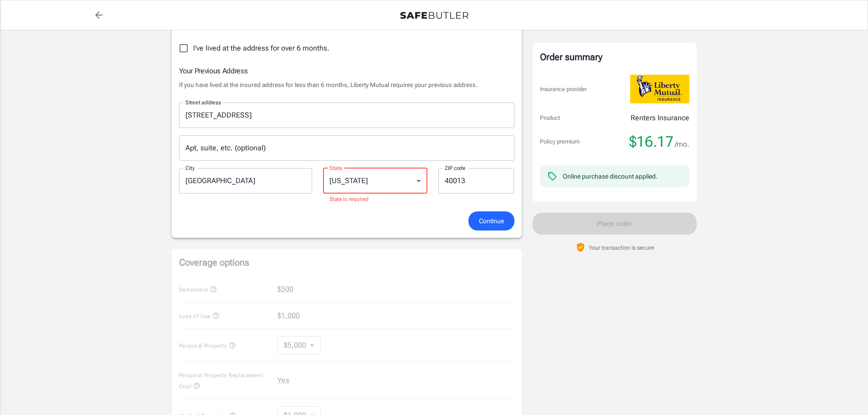 This screenshot has height=415, width=868. I want to click on div: Online purchase discount applied., so click(611, 176).